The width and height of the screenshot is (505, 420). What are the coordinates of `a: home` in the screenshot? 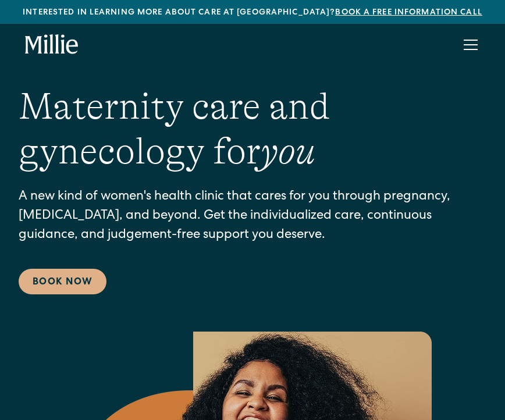 It's located at (52, 45).